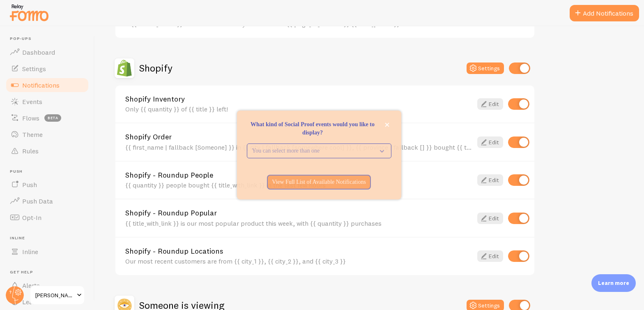 The width and height of the screenshot is (644, 310). Describe the element at coordinates (614, 283) in the screenshot. I see `p: Learn more` at that location.